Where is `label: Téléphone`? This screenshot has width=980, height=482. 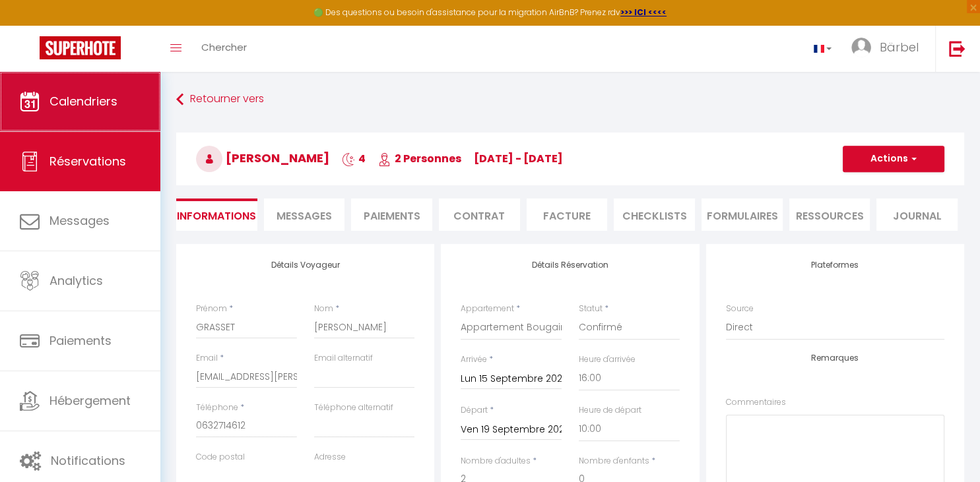
label: Téléphone is located at coordinates (217, 408).